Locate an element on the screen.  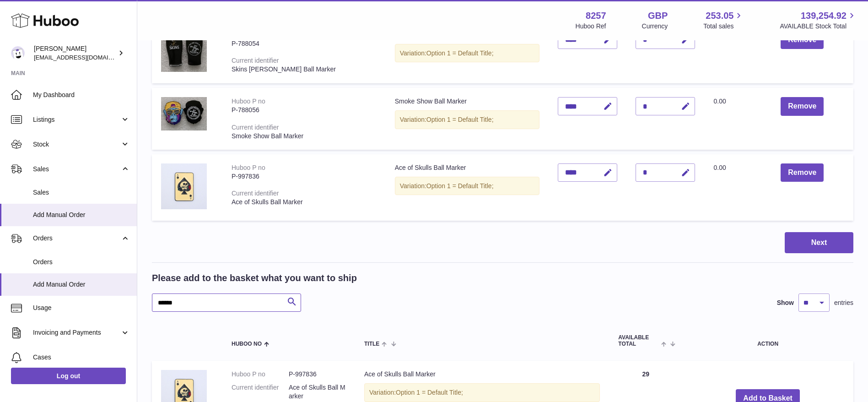
strong: GBP is located at coordinates (657, 15).